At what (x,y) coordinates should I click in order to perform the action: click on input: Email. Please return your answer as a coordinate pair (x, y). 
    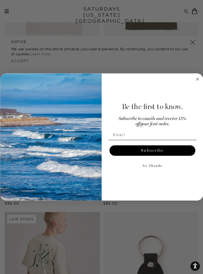
    Looking at the image, I should click on (152, 134).